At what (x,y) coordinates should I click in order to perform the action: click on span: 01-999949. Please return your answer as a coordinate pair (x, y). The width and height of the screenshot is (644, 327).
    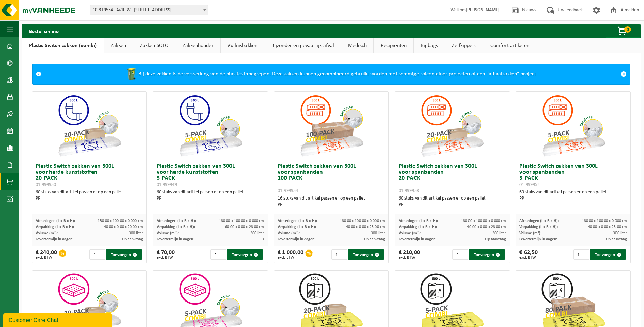
    Looking at the image, I should click on (167, 185).